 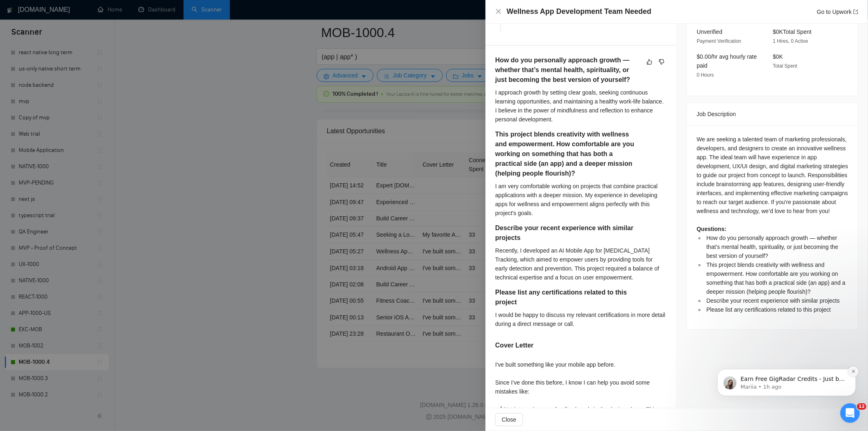 I want to click on span: This project blends creativity with wellness and empowerment. How comfortable are you working on ..., so click(x=776, y=278).